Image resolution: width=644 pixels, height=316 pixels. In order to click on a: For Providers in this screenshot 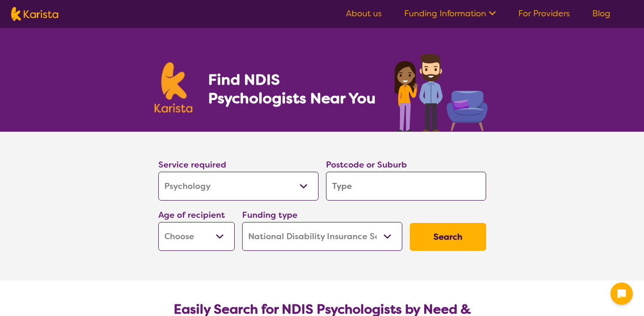, I will do `click(544, 13)`.